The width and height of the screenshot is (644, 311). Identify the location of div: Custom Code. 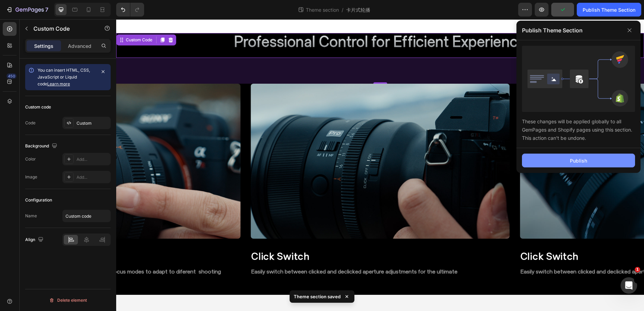
(23, 20).